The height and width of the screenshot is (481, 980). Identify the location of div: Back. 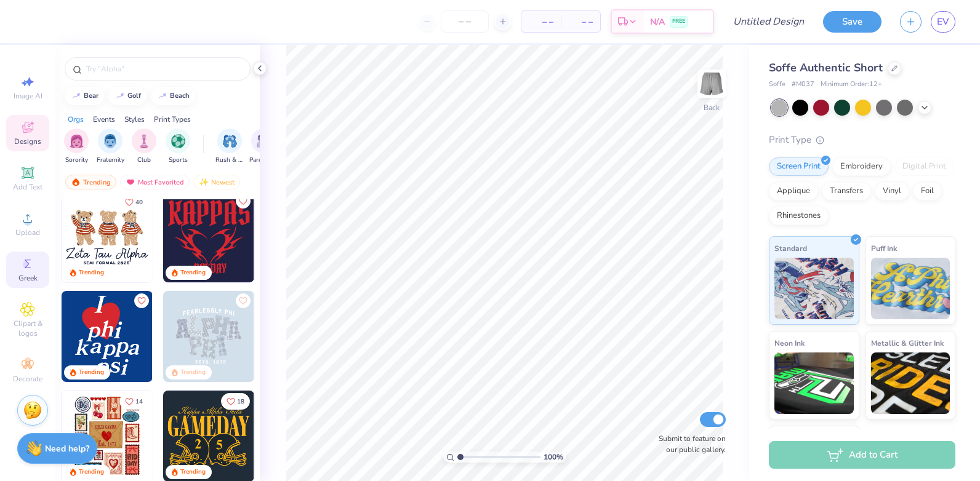
(712, 108).